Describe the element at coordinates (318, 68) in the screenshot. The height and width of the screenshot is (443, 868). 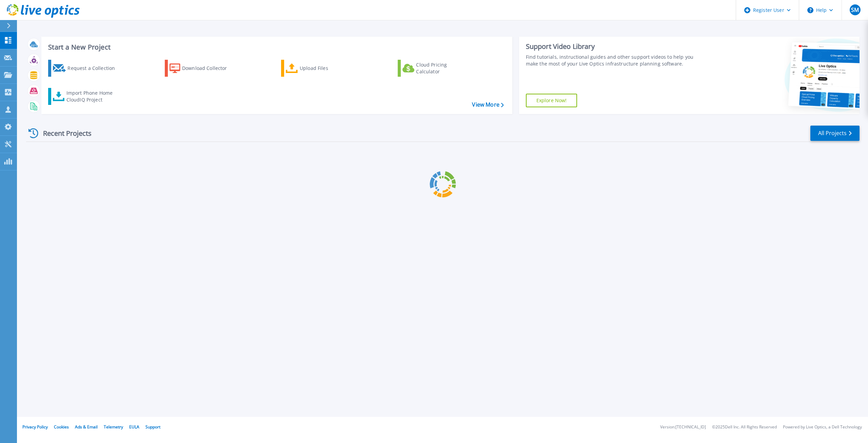
I see `a: Upload Files` at that location.